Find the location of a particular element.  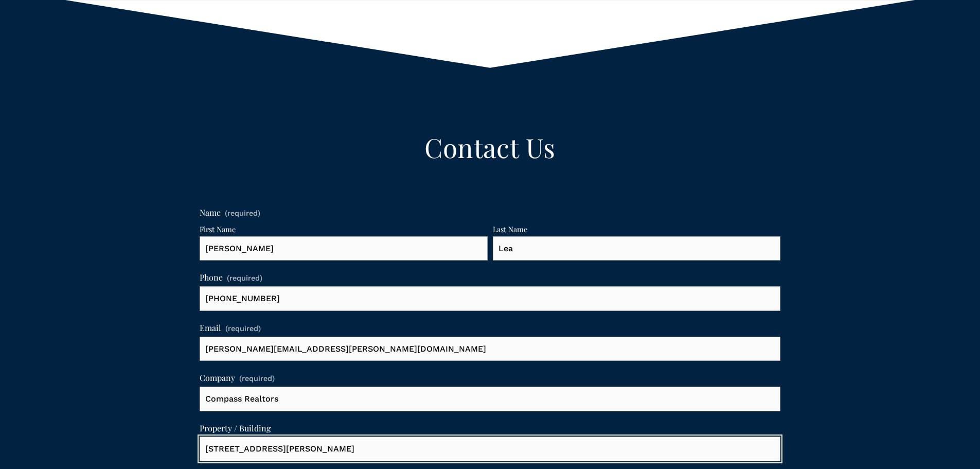

span: Email is located at coordinates (211, 328).